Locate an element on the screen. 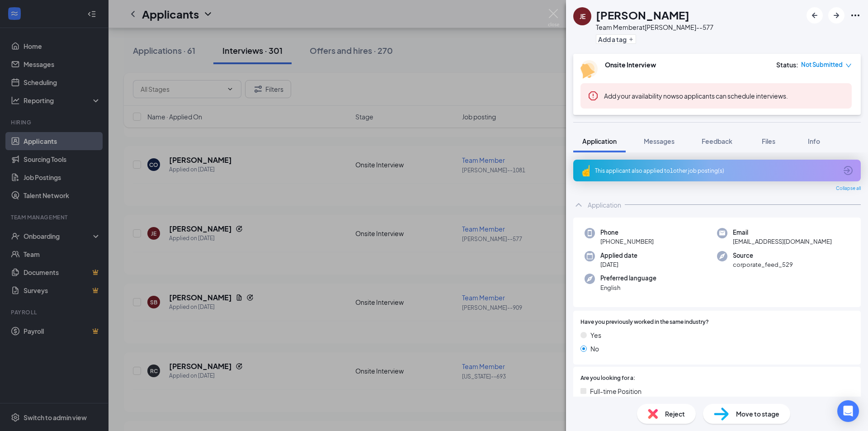  span: Applied date is located at coordinates (619, 256).